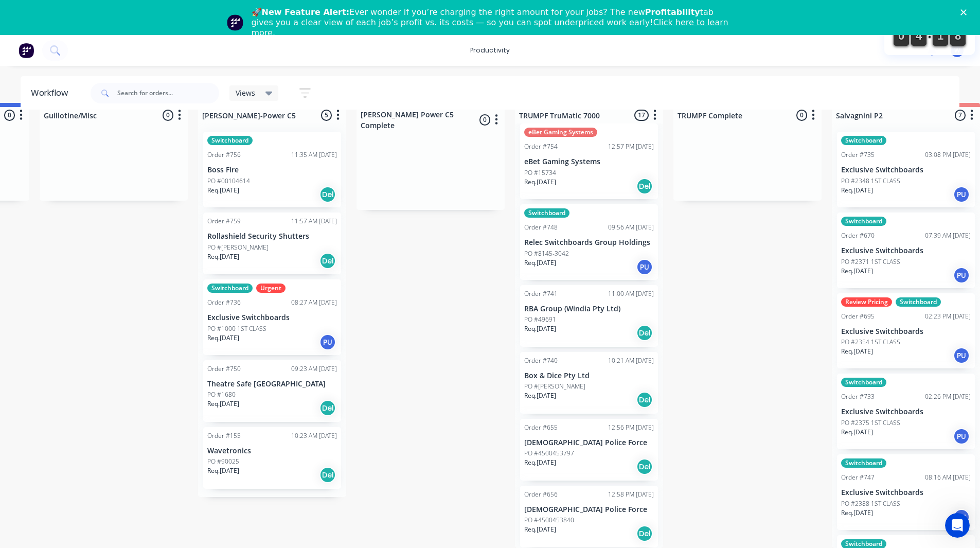 The image size is (980, 548). I want to click on div: productivity, so click(490, 51).